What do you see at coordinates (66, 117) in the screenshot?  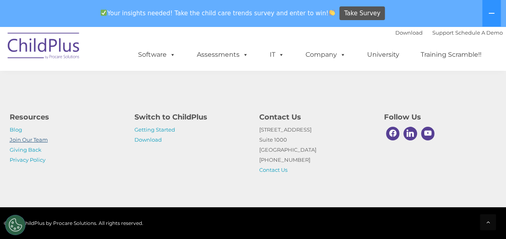 I see `h4: Resources` at bounding box center [66, 117].